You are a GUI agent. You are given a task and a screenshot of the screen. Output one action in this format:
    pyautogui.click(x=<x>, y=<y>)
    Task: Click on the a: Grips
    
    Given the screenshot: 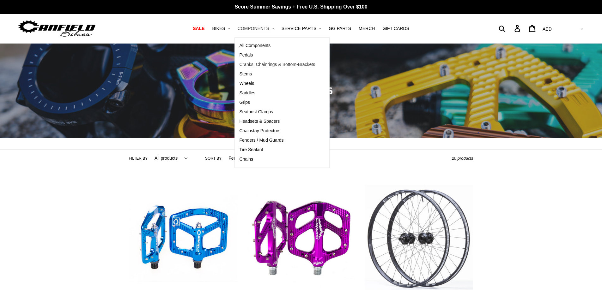 What is the action you would take?
    pyautogui.click(x=277, y=103)
    